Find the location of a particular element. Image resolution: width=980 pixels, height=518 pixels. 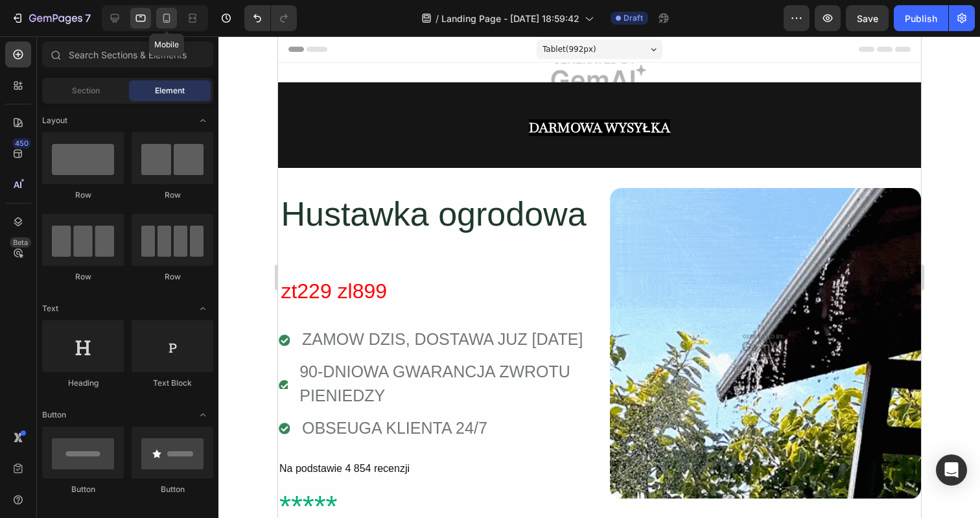

span: Layout is located at coordinates (54, 121).